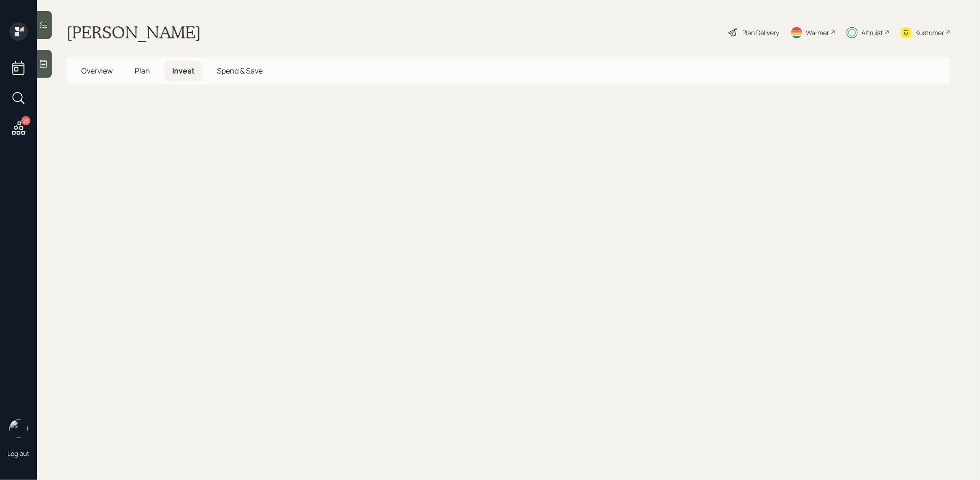 This screenshot has height=480, width=980. Describe the element at coordinates (26, 120) in the screenshot. I see `div: 25` at that location.